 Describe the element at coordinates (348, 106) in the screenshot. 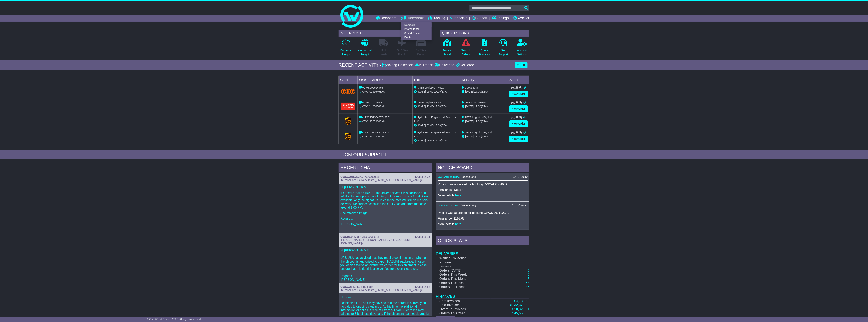

I see `img: Aramex.png` at that location.